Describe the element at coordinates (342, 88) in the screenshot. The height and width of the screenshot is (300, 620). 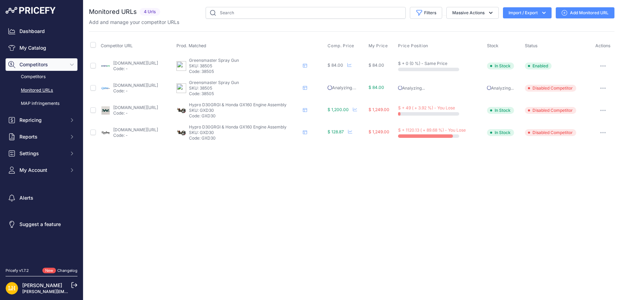
I see `span: Analyzing...` at that location.